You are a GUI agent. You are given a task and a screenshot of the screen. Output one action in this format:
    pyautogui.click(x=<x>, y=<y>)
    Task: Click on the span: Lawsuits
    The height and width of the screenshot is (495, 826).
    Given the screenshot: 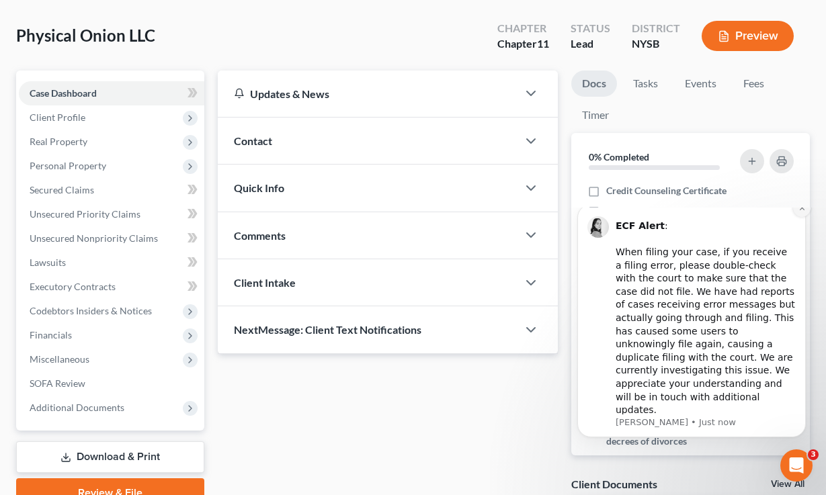 What is the action you would take?
    pyautogui.click(x=48, y=262)
    